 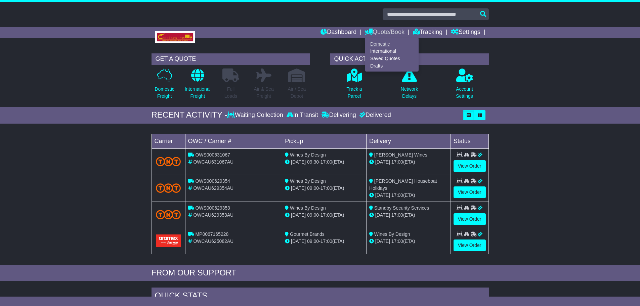 What do you see at coordinates (297, 93) in the screenshot?
I see `p: Air / Sea Depot` at bounding box center [297, 93].